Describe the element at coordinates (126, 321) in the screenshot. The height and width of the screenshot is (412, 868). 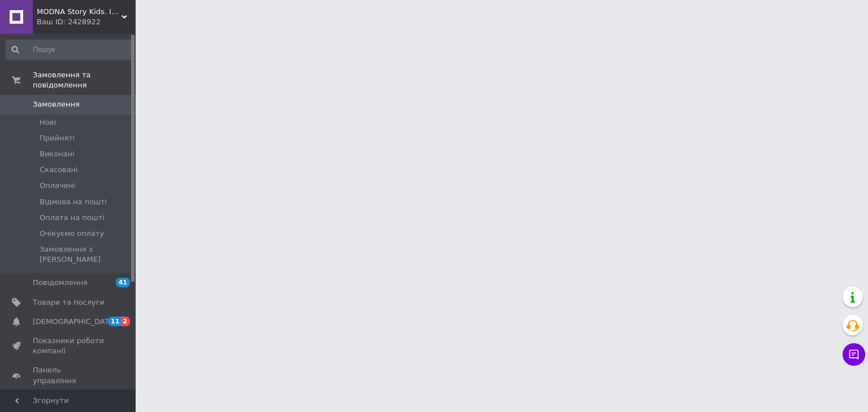
I see `span: 2` at that location.